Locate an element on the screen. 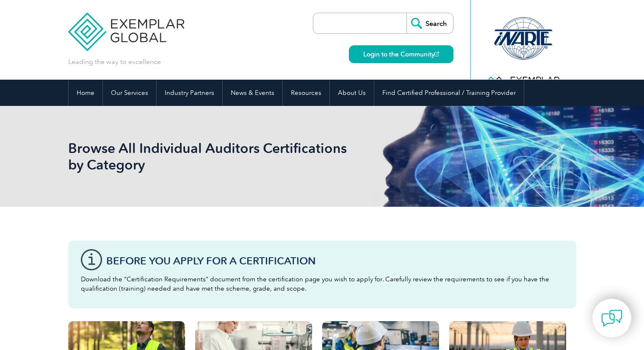  img: open_square.png is located at coordinates (437, 54).